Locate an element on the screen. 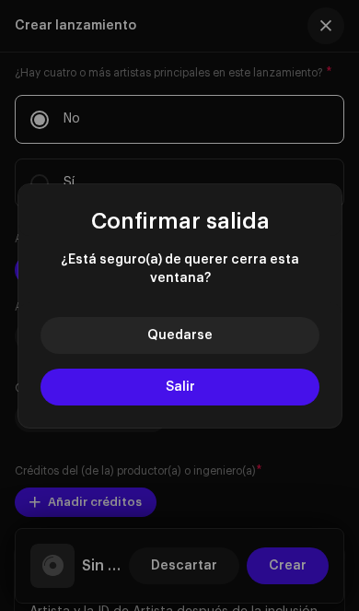  button: Quedarse is located at coordinates (180, 335).